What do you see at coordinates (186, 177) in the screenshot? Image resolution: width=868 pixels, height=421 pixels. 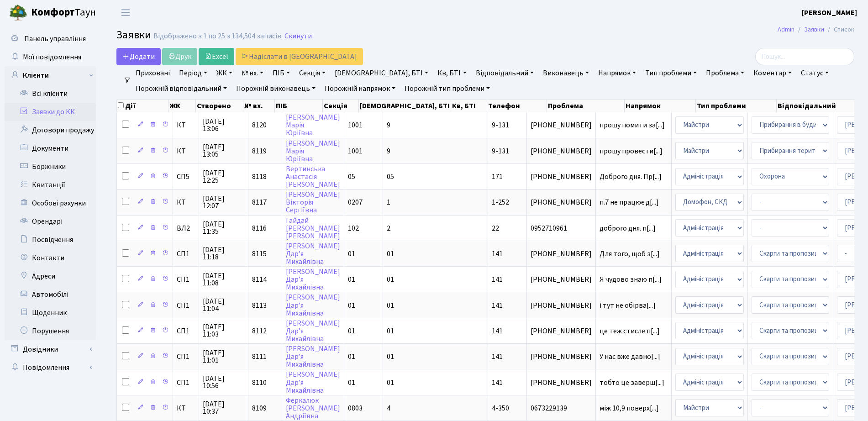 I see `span: СП5` at bounding box center [186, 177].